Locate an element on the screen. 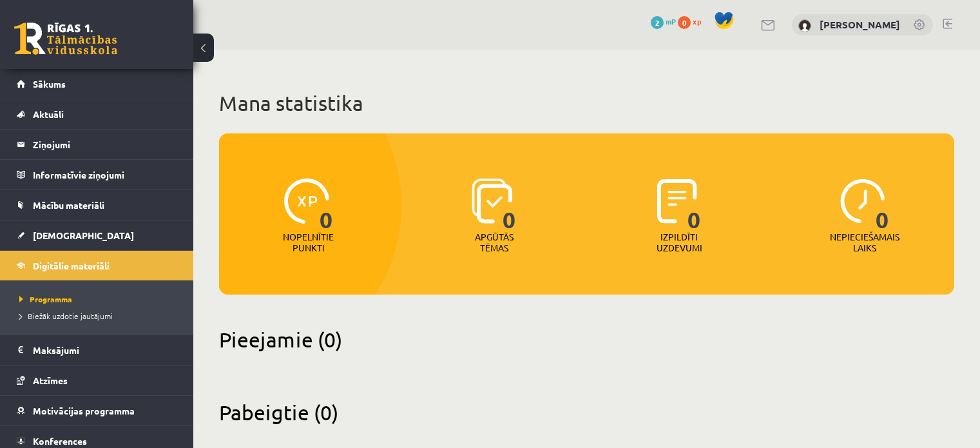 The width and height of the screenshot is (980, 448). span: Sākums is located at coordinates (49, 84).